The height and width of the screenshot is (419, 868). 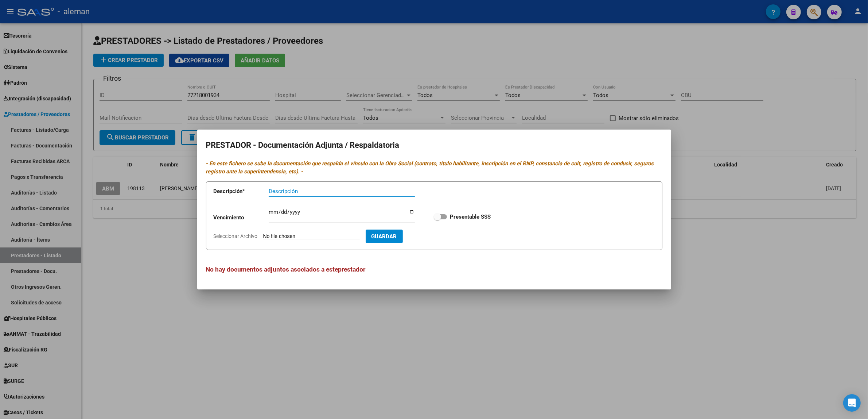 What do you see at coordinates (384, 236) in the screenshot?
I see `span: Guardar` at bounding box center [384, 236].